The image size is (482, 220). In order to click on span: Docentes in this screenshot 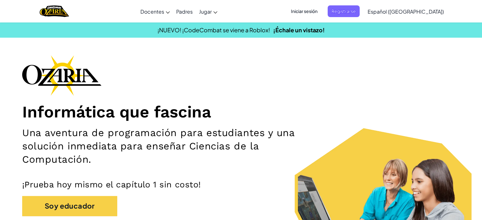, I will do `click(152, 11)`.